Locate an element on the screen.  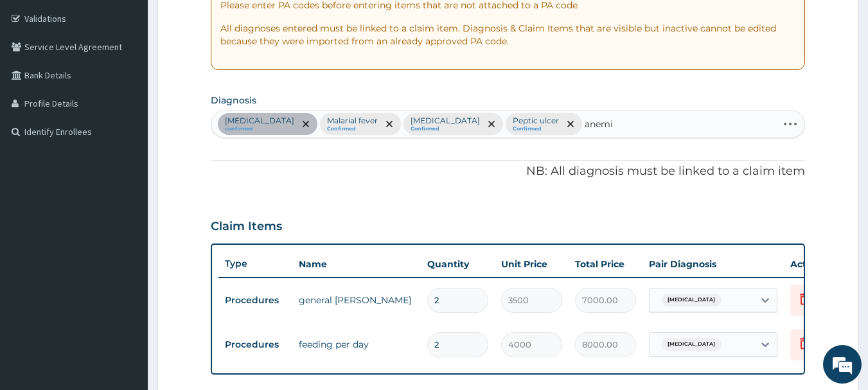
th: Unit Price is located at coordinates (531, 264).